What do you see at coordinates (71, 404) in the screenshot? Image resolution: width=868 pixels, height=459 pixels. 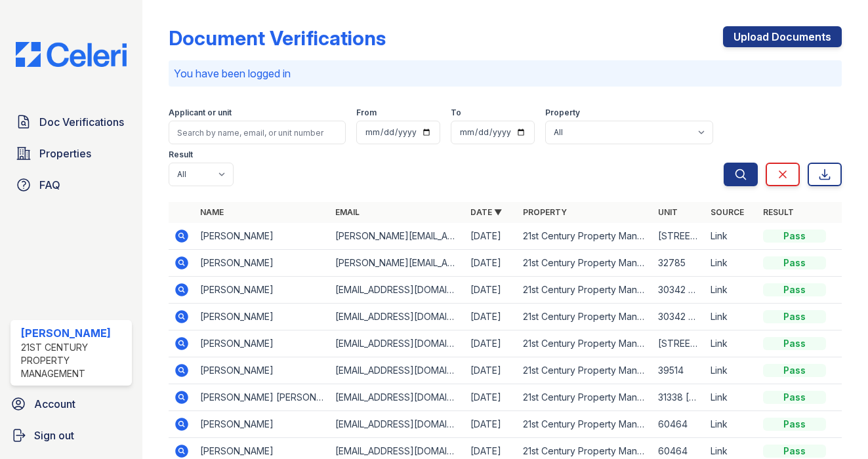 I see `a: Account` at bounding box center [71, 404].